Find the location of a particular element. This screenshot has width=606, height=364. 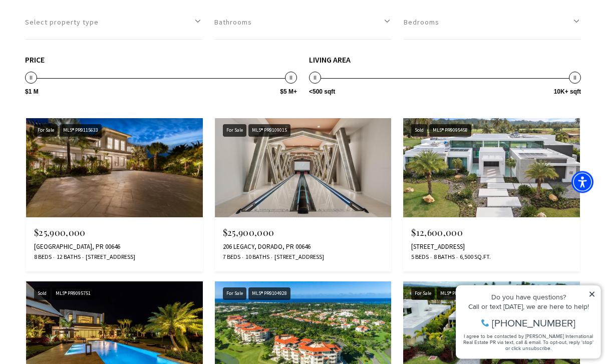

img: Sold is located at coordinates (491, 168).